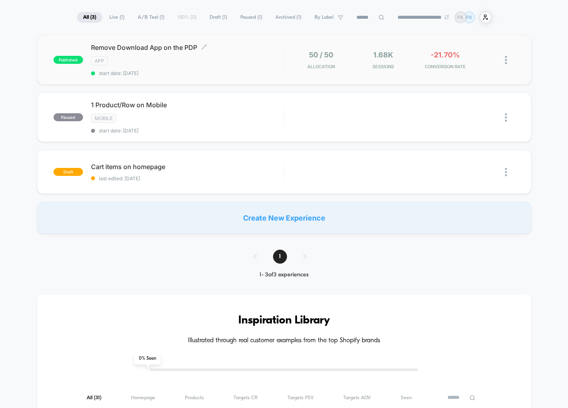 This screenshot has height=408, width=568. What do you see at coordinates (194, 398) in the screenshot?
I see `span: Products` at bounding box center [194, 398].